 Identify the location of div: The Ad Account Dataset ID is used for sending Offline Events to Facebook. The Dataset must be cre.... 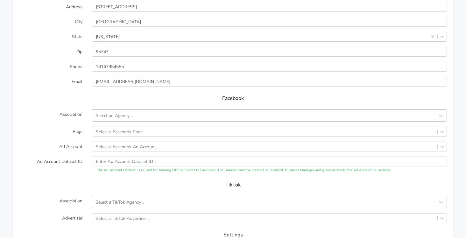
(269, 170).